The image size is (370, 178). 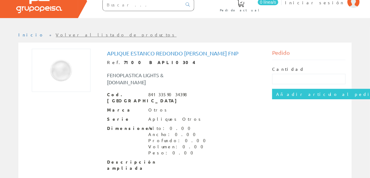 What do you see at coordinates (159, 110) in the screenshot?
I see `div: Otros` at bounding box center [159, 110].